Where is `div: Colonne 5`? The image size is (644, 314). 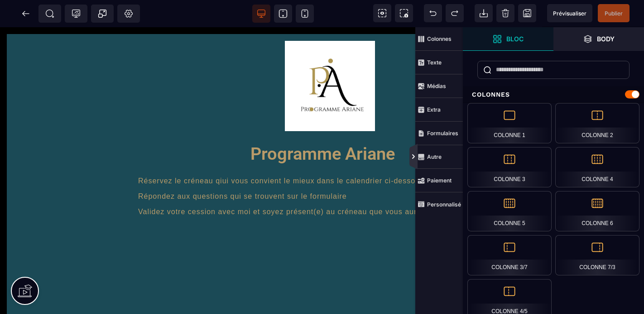
div: Colonne 5 is located at coordinates (510, 211).